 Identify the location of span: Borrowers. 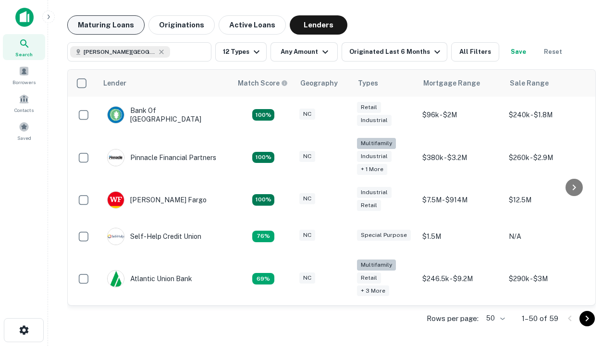
(24, 82).